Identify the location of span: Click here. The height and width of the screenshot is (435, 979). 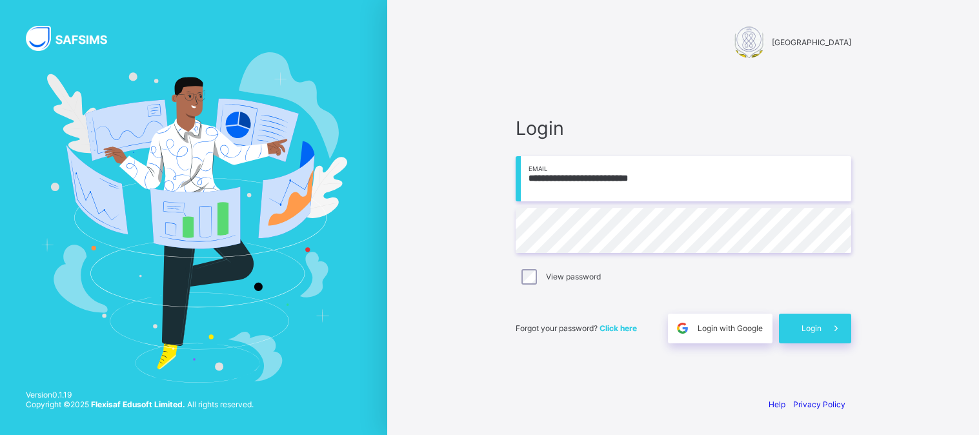
(618, 328).